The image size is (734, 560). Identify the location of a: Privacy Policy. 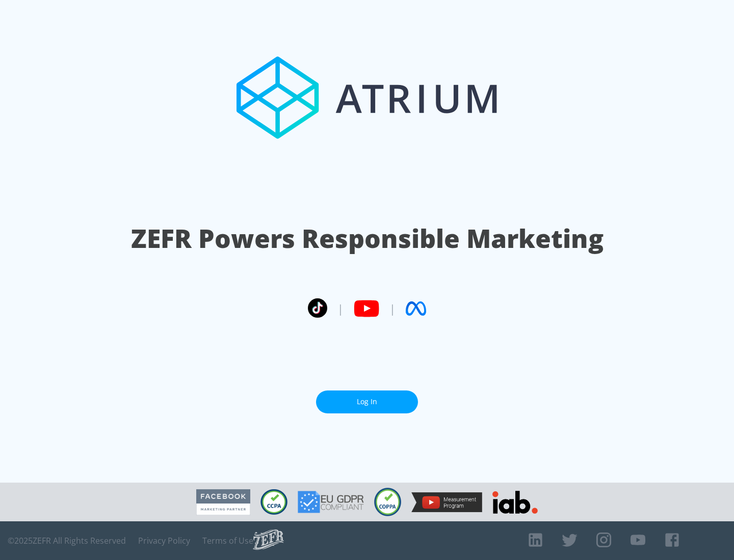
(164, 541).